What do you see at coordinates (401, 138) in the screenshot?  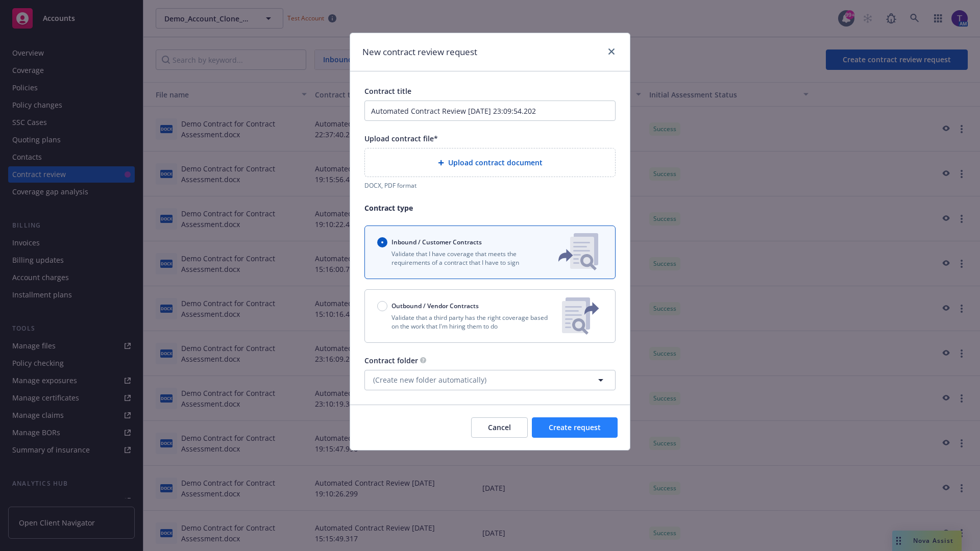 I see `span: Upload contract file*` at bounding box center [401, 138].